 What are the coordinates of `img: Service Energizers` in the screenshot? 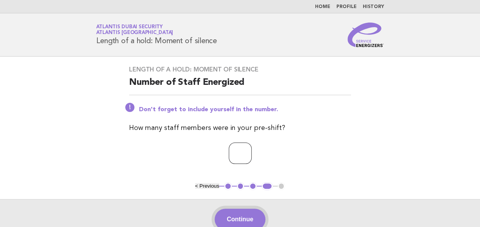 It's located at (366, 35).